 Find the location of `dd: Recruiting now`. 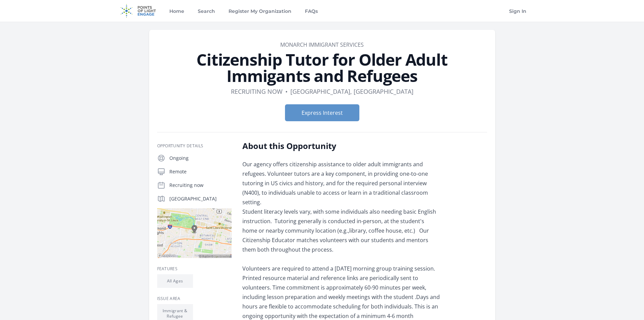

dd: Recruiting now is located at coordinates (257, 91).